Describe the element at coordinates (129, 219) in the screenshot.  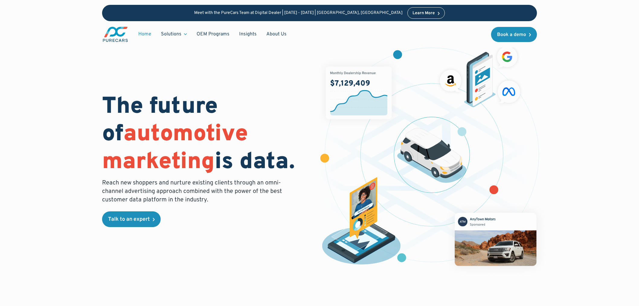
I see `div: Talk to an expert` at that location.